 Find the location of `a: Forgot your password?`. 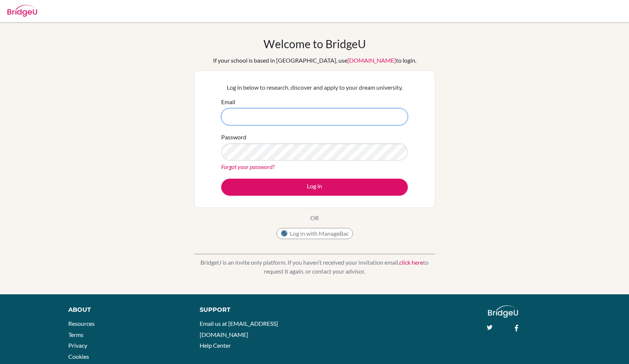

a: Forgot your password? is located at coordinates (248, 166).